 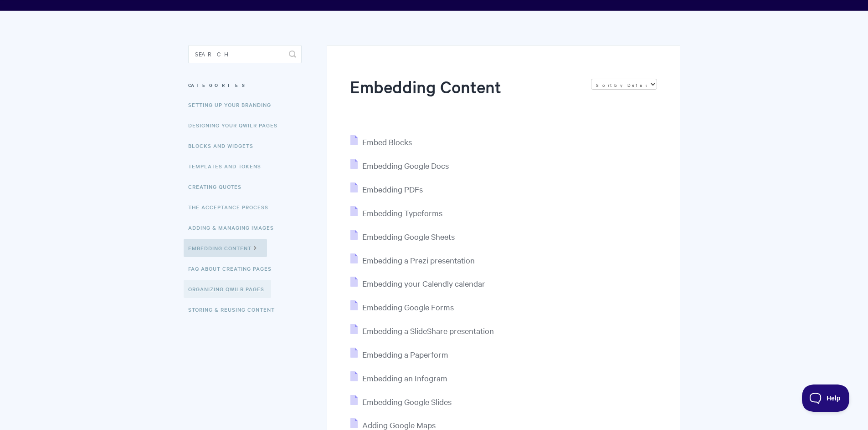 What do you see at coordinates (231, 207) in the screenshot?
I see `a: The Acceptance Process` at bounding box center [231, 207].